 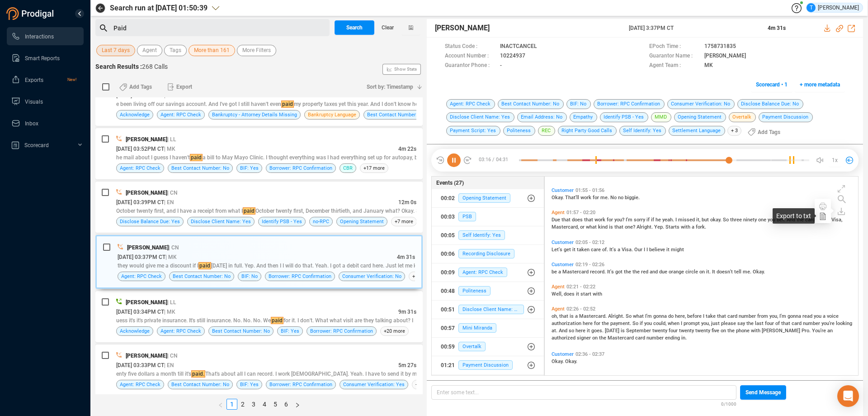 What do you see at coordinates (135, 114) in the screenshot?
I see `span: Acknowledge` at bounding box center [135, 114].